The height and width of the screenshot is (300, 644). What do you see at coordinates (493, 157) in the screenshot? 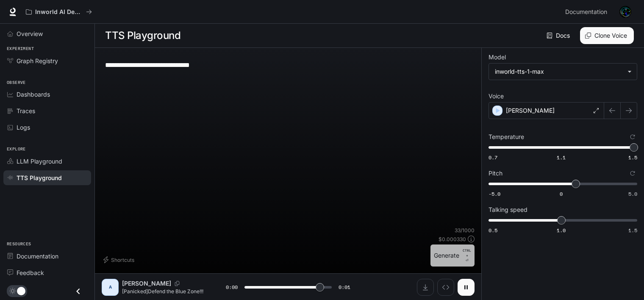
I see `span: 0.7` at bounding box center [493, 157].